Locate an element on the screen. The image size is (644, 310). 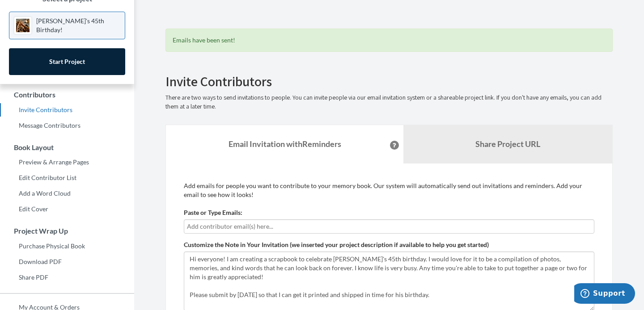
p: Add emails for people you want to contribute to your memory book. Our system will automatically s... is located at coordinates (389, 190).